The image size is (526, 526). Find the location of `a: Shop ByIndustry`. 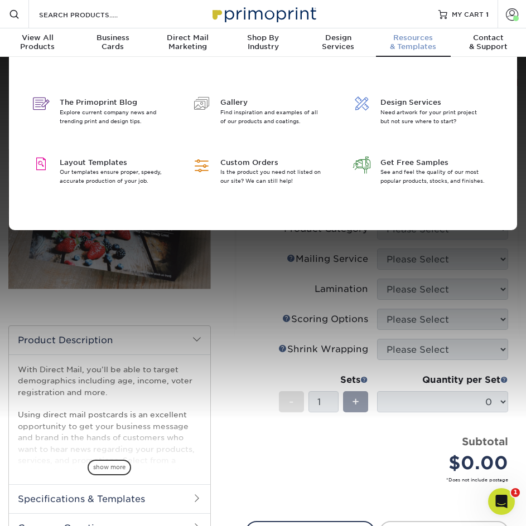

a: Shop ByIndustry is located at coordinates (263, 43).